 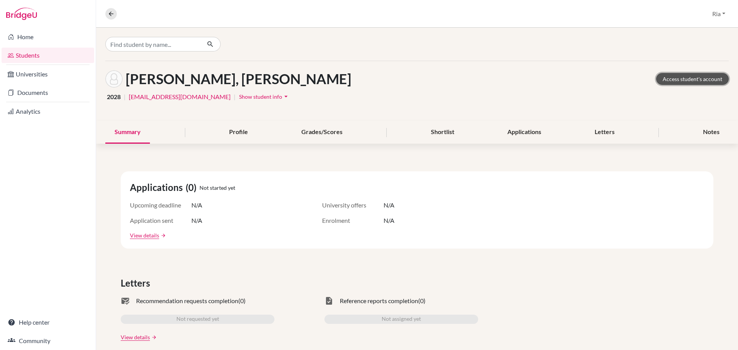 I want to click on div: Grades/Scores, so click(x=322, y=132).